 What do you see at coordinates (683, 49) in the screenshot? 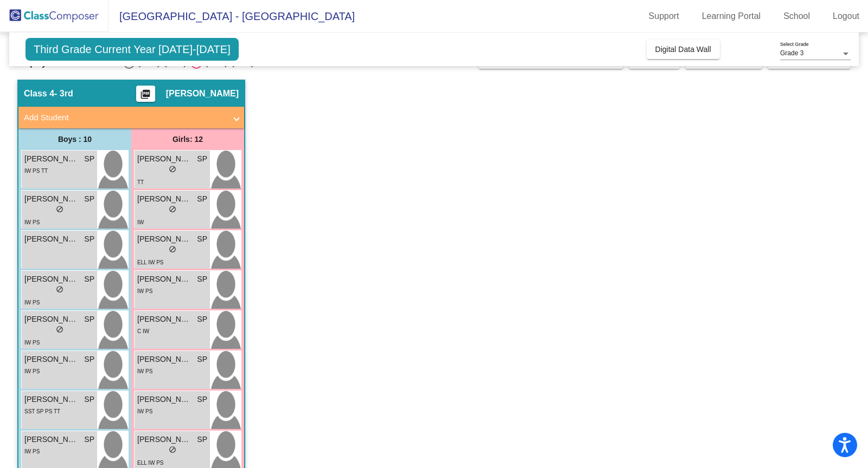
I see `button: Digital Data Wall` at bounding box center [683, 49].